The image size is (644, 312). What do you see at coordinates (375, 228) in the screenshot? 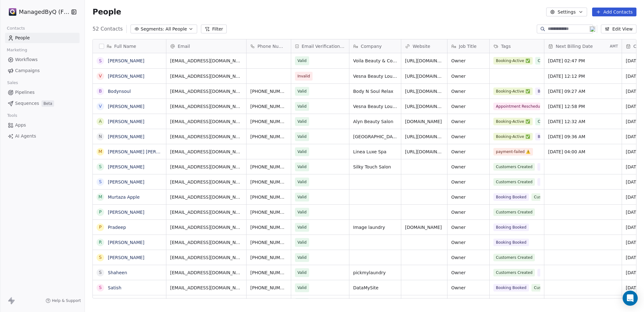
I see `span: Image laundry` at bounding box center [375, 228].